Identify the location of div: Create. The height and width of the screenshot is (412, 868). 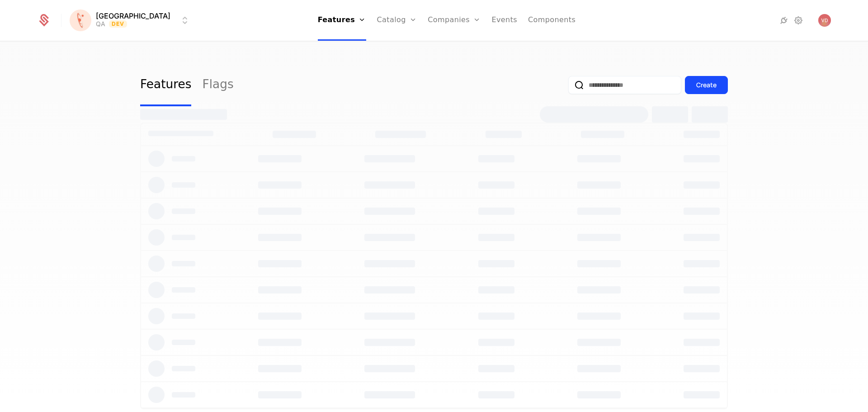
(706, 85).